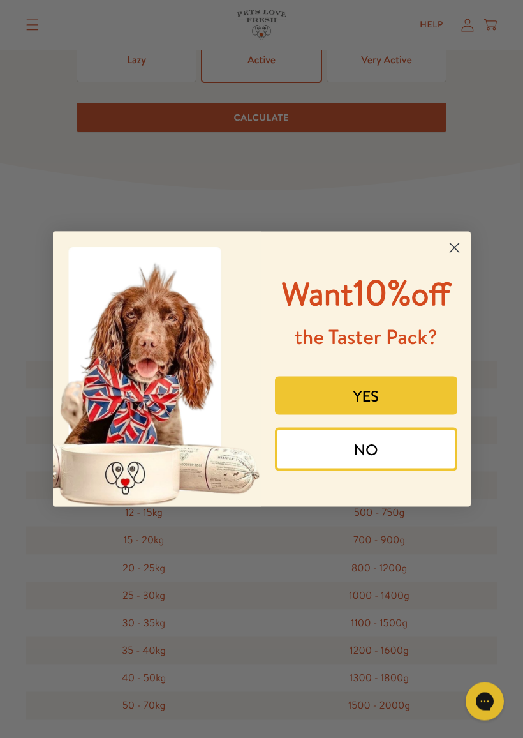 This screenshot has height=738, width=523. I want to click on img: 8afefe80-1ef6-417a-b86b-9520c2248d41.jpeg, so click(158, 369).